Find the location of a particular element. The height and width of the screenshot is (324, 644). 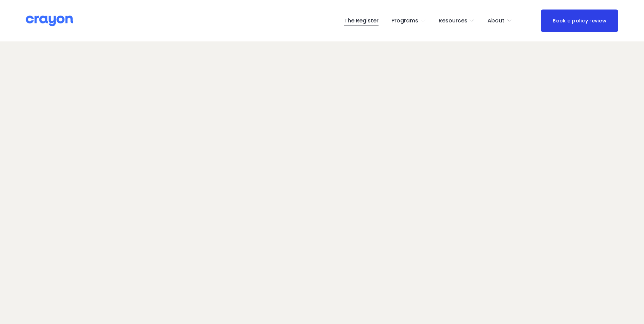

a: Book a policy review is located at coordinates (579, 20).